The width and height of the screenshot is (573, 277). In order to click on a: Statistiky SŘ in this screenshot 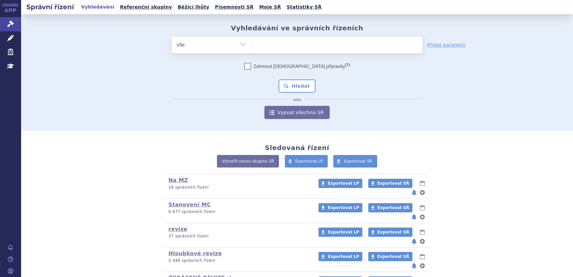, I will do `click(304, 7)`.